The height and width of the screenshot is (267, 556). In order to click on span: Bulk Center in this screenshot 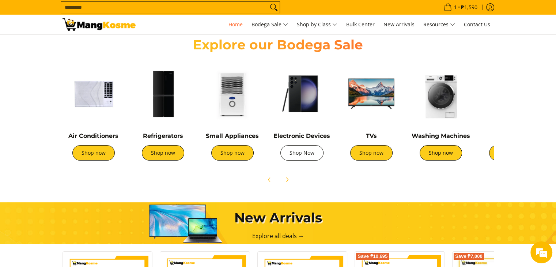, I will do `click(361, 24)`.